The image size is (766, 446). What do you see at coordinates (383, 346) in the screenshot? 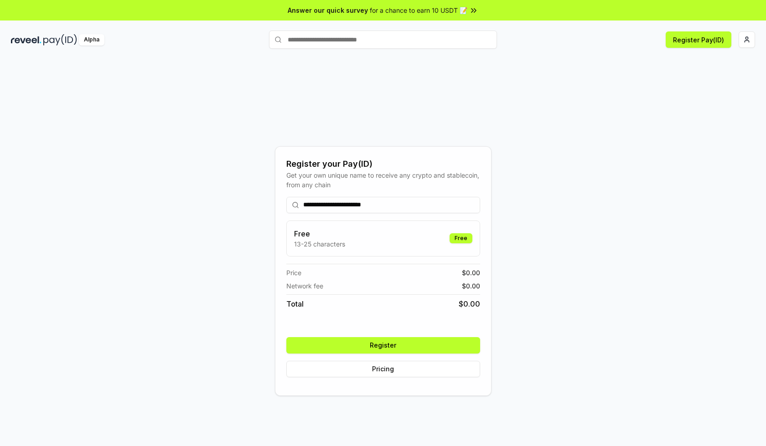
I see `button: Register` at bounding box center [383, 346].